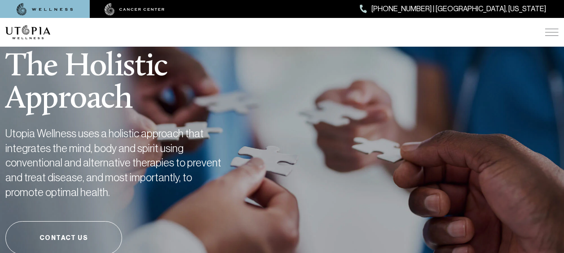 The width and height of the screenshot is (564, 253). What do you see at coordinates (552, 32) in the screenshot?
I see `img: icon-hamburger` at bounding box center [552, 32].